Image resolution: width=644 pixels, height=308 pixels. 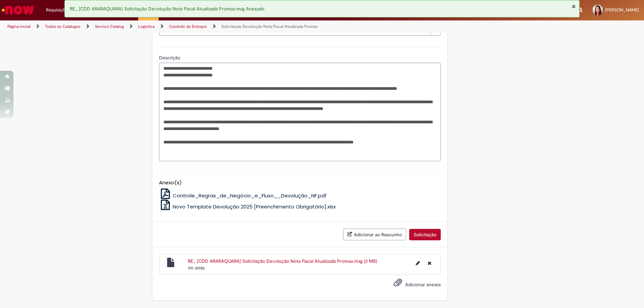 What do you see at coordinates (243, 195) in the screenshot?
I see `a: Controle_Regras_de_Negócio_e_Fluxo__Devolução_NF.pdf` at bounding box center [243, 195].